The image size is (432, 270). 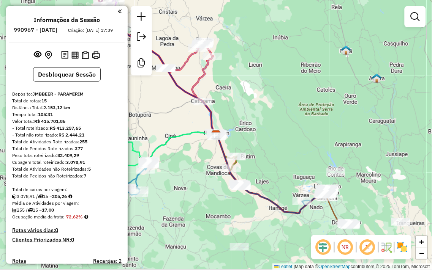 I want to click on strong: R$ 2.444,21, so click(x=71, y=135).